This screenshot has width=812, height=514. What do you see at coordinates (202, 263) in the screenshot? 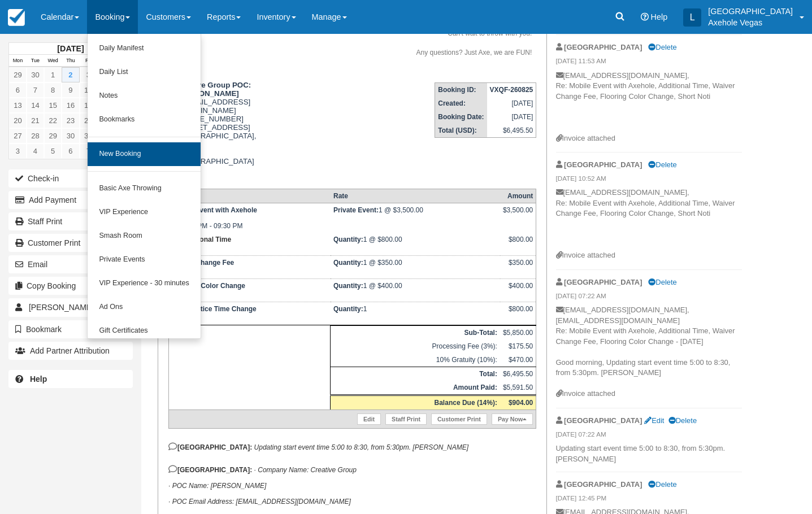
I see `strong: Waiver Change Fee` at bounding box center [202, 263].